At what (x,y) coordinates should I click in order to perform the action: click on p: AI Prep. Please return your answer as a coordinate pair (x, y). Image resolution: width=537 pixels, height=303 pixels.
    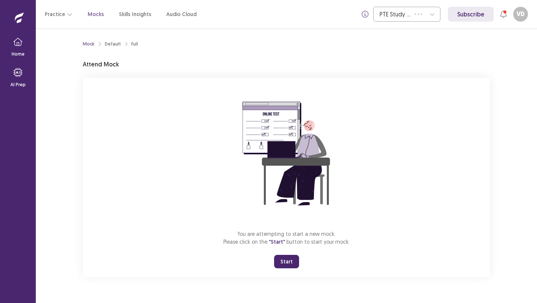
    Looking at the image, I should click on (18, 85).